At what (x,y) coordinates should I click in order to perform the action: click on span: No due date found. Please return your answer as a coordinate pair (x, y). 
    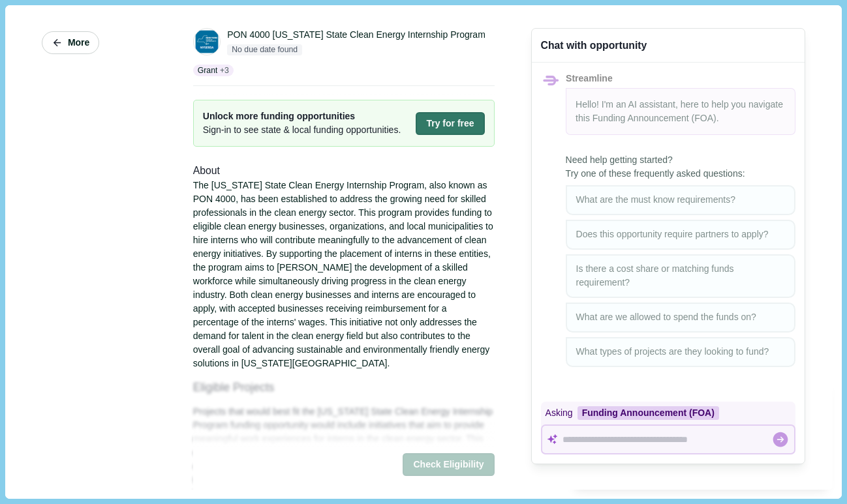
    Looking at the image, I should click on (265, 50).